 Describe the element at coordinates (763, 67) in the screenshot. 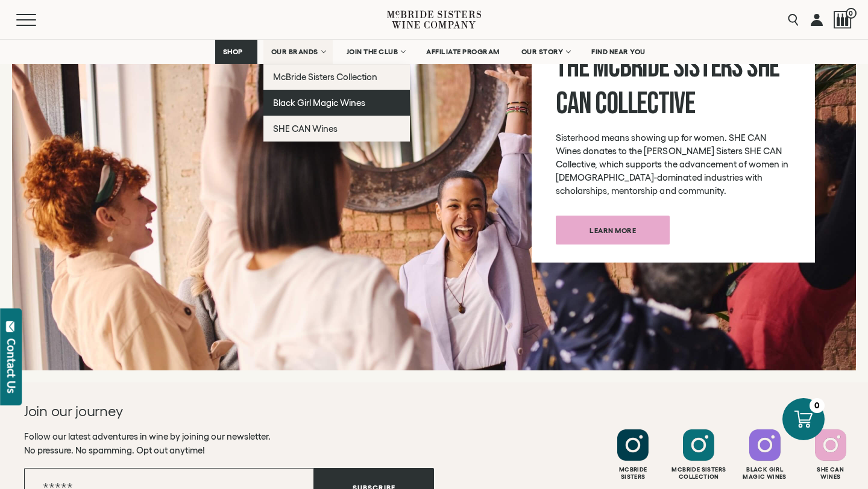

I see `span: SHE` at that location.